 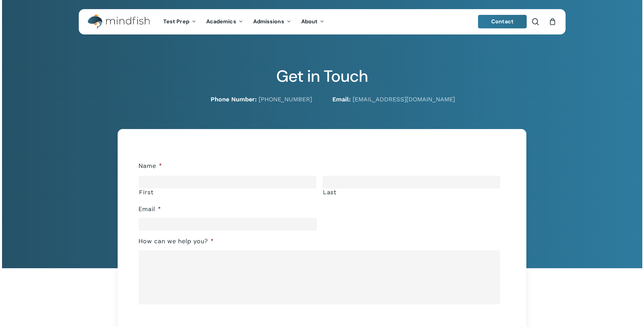 What do you see at coordinates (179, 21) in the screenshot?
I see `a: Test Prep` at bounding box center [179, 21].